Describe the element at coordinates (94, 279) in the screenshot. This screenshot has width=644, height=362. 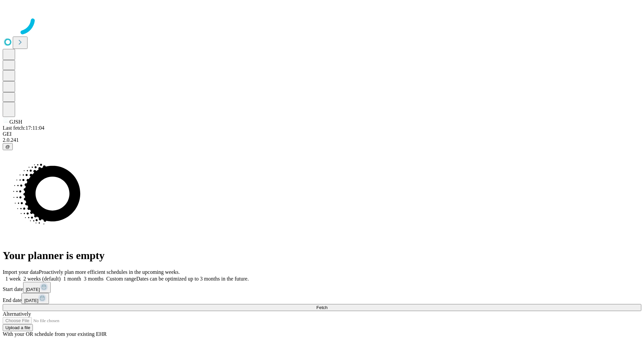
I see `span: 3 months` at that location.